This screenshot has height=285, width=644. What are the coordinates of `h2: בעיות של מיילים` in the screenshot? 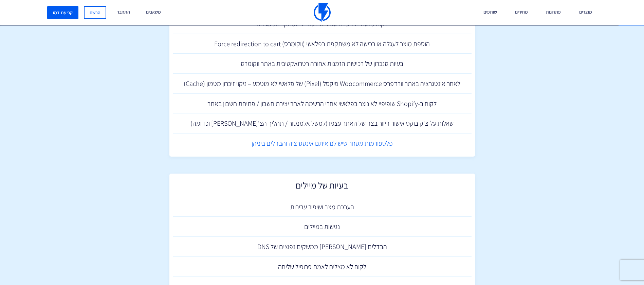 It's located at (322, 187).